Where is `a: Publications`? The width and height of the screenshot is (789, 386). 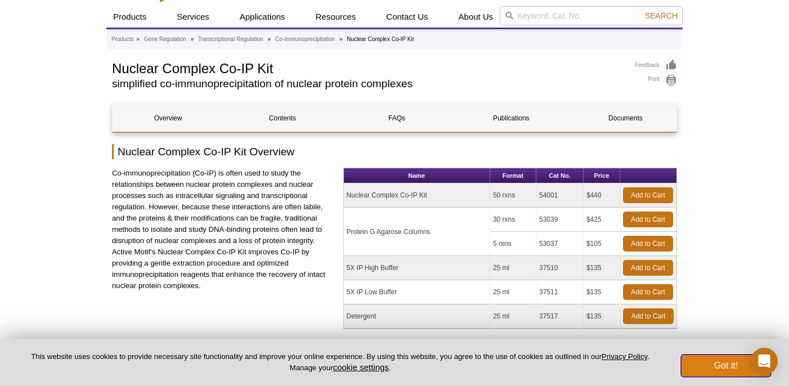
a: Publications is located at coordinates (511, 118).